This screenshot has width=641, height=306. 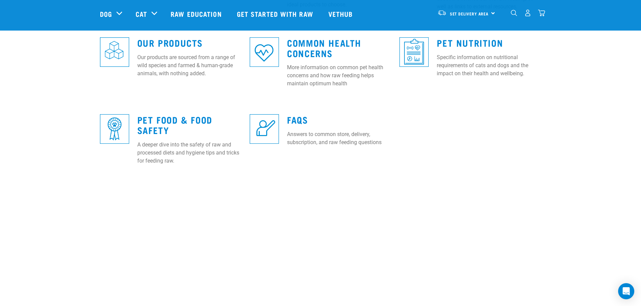 What do you see at coordinates (489, 66) in the screenshot?
I see `p: Specific information on nutritional requirements of cats and dogs and the impact on their health ...` at bounding box center [489, 66].